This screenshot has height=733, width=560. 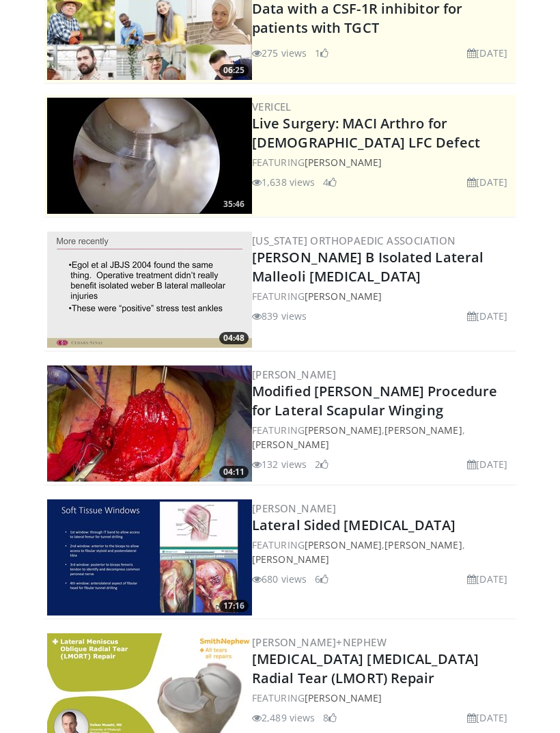 What do you see at coordinates (330, 717) in the screenshot?
I see `li: 8` at bounding box center [330, 717].